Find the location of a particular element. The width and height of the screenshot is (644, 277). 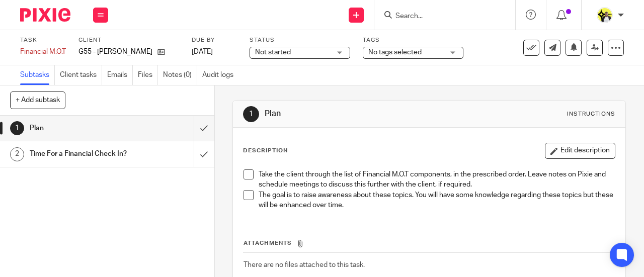

p: Description is located at coordinates (265, 150).